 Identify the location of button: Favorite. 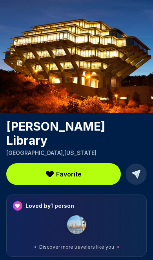
(64, 174).